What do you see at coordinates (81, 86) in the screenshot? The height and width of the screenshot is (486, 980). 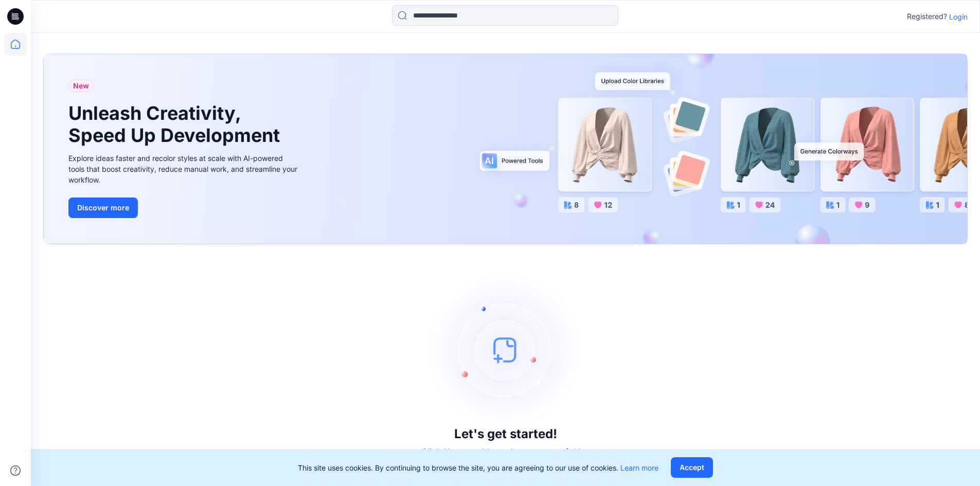 I see `span: New` at bounding box center [81, 86].